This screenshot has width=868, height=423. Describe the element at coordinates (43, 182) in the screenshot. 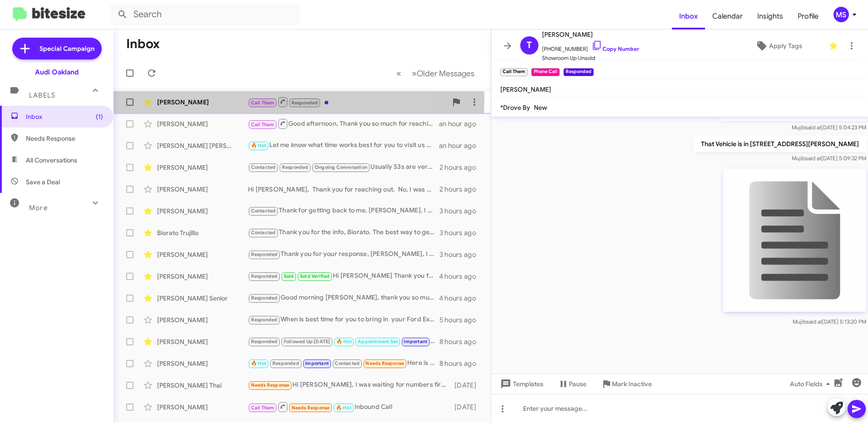

I see `span: Save a Deal` at that location.